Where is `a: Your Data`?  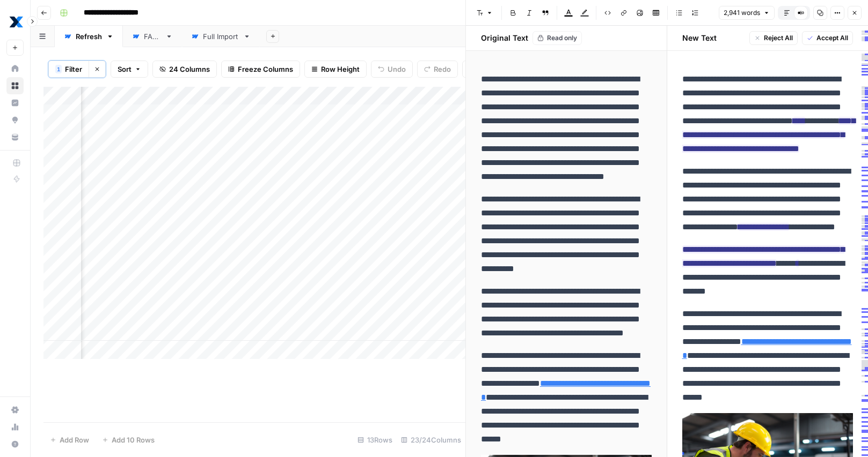
a: Your Data is located at coordinates (15, 137).